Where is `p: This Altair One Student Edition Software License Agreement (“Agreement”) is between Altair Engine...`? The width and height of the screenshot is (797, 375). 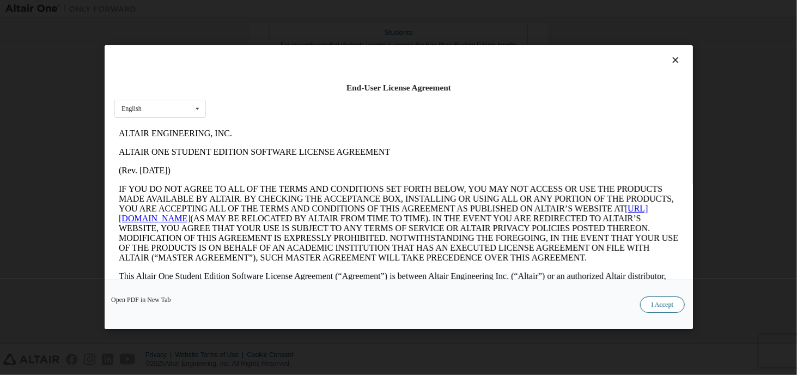
p: This Altair One Student Edition Software License Agreement (“Agreement”) is between Altair Engine... is located at coordinates (284, 167).